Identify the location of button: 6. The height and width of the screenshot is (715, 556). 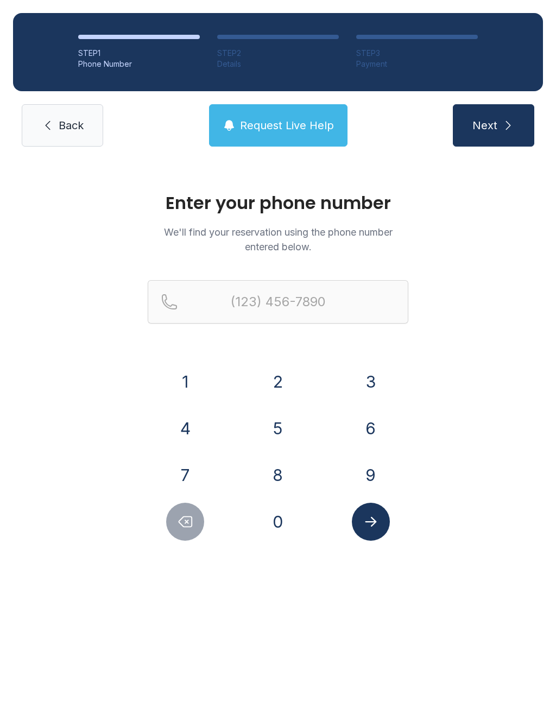
(371, 428).